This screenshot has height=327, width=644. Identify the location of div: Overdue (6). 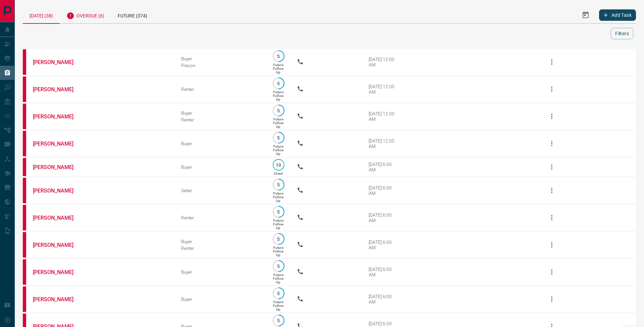
(86, 15).